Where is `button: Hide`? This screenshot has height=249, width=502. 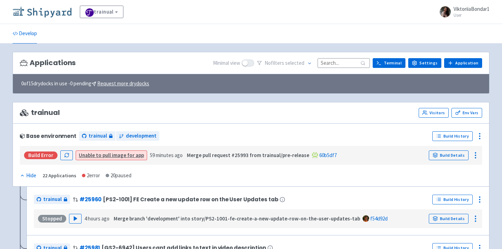
button: Hide is located at coordinates (28, 176).